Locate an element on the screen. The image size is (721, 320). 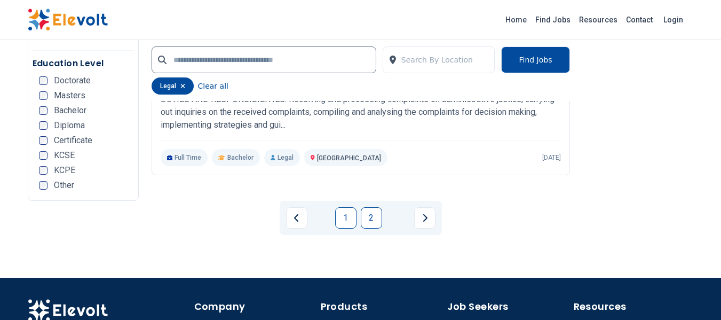
ul: Pagination is located at coordinates (361, 218).